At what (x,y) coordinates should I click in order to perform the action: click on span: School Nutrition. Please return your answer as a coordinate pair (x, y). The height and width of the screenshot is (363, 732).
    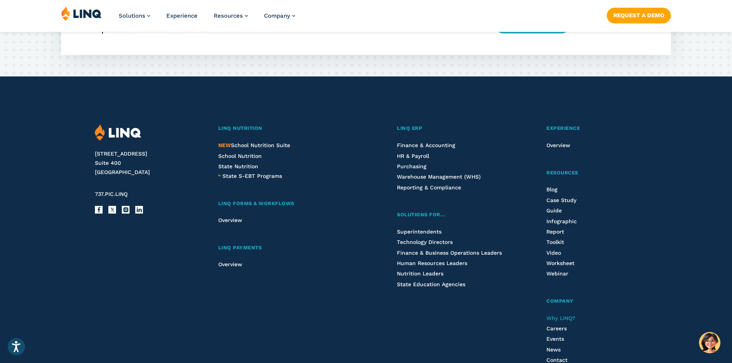
    Looking at the image, I should click on (240, 156).